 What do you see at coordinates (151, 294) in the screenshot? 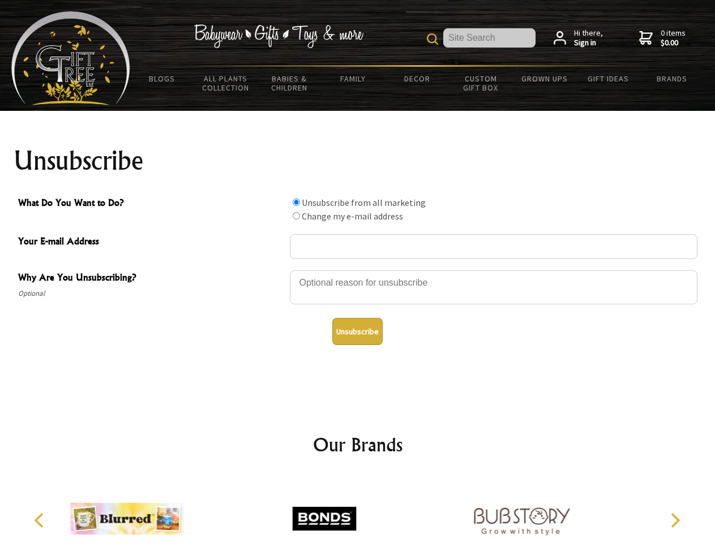
I see `span: Optional` at bounding box center [151, 294].